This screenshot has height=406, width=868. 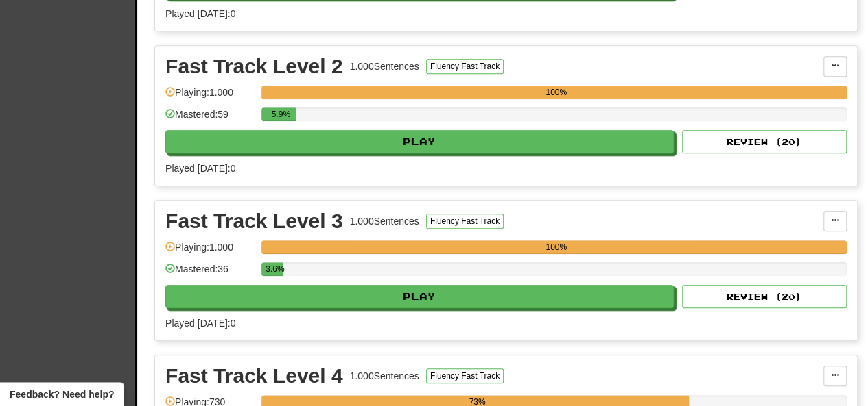 I want to click on div: Fast Track Level 4, so click(x=254, y=376).